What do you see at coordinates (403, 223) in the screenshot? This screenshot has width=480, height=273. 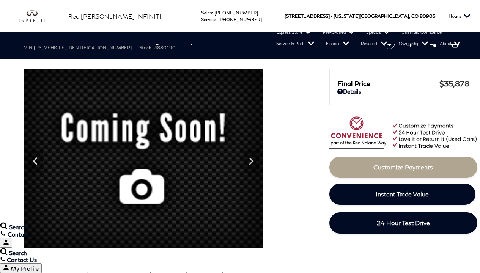 I see `span: 24 Hour Test Drive` at bounding box center [403, 223].